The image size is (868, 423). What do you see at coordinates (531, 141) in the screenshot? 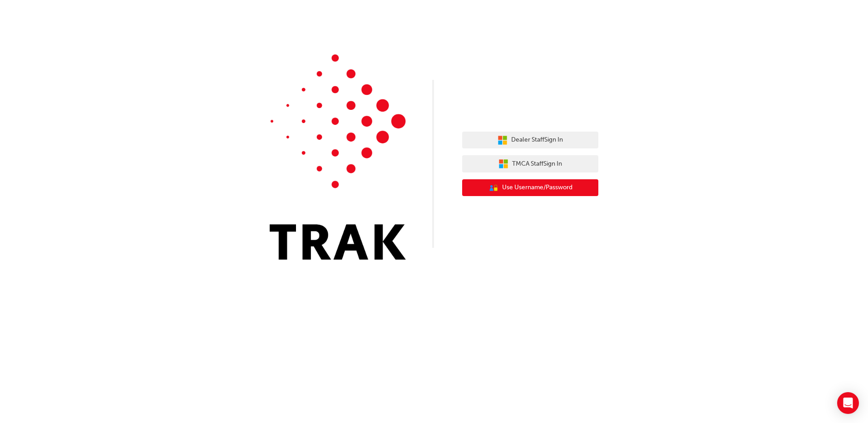
I see `button: Dealer StaffSign In` at bounding box center [531, 141].